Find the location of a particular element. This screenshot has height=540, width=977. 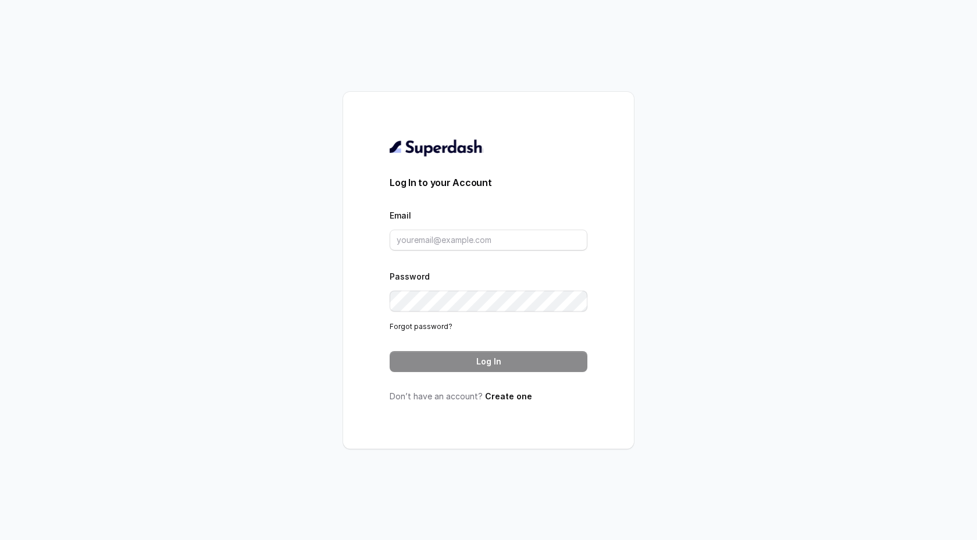

input: youremail@example.com is located at coordinates (488, 240).